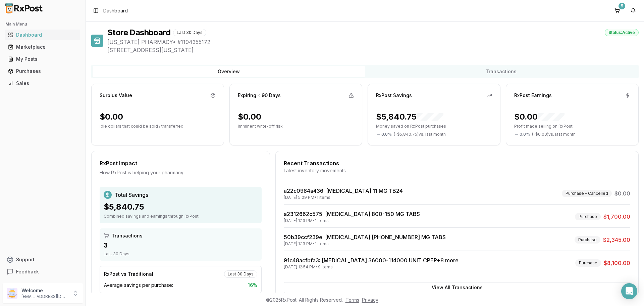 This screenshot has height=306, width=644. I want to click on div: RxPost Impact, so click(180, 163).